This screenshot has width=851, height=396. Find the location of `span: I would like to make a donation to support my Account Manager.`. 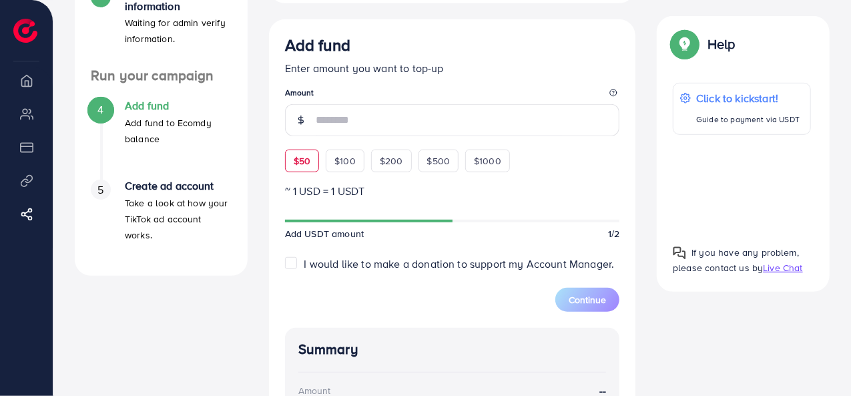

span: I would like to make a donation to support my Account Manager. is located at coordinates (459, 264).